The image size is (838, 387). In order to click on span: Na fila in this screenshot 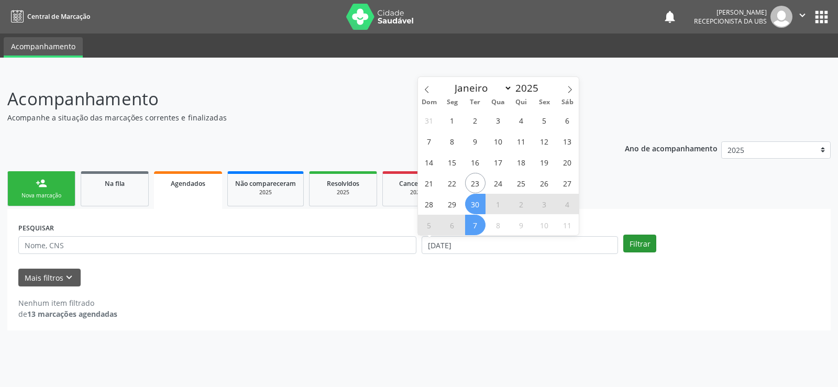, I will do `click(115, 183)`.